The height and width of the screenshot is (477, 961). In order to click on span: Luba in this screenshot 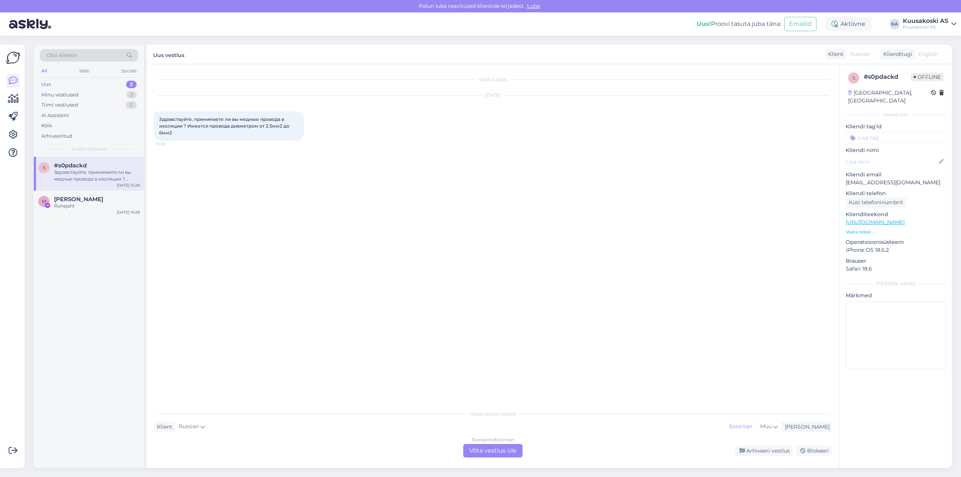, I will do `click(533, 6)`.